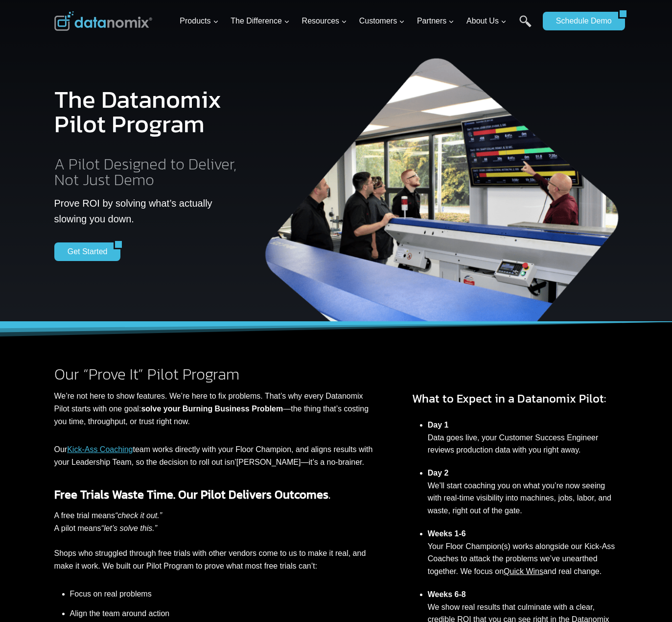  What do you see at coordinates (523, 492) in the screenshot?
I see `li: We’ll start coaching you on what you’re now seeing with real-time visibility into machines, jobs,...` at bounding box center [523, 492].